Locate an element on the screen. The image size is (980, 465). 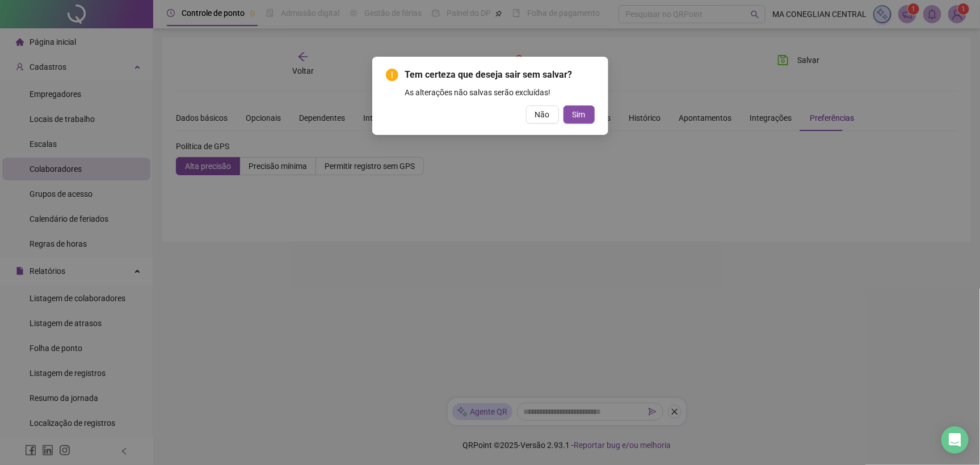
button: Não is located at coordinates (543, 115).